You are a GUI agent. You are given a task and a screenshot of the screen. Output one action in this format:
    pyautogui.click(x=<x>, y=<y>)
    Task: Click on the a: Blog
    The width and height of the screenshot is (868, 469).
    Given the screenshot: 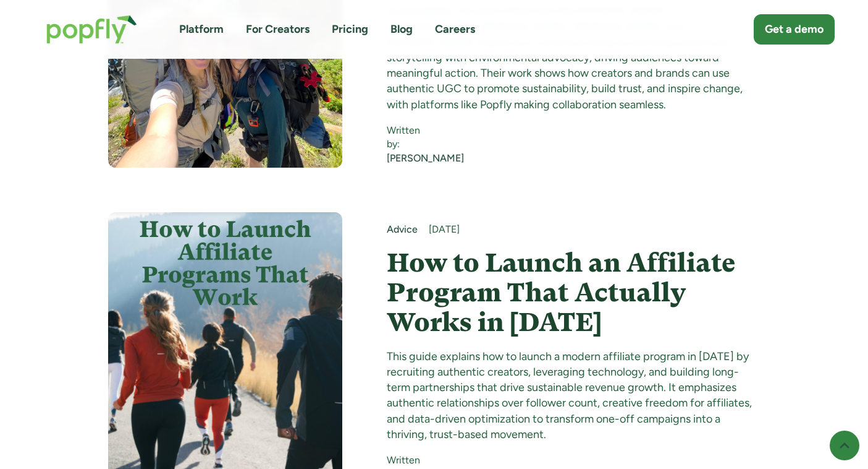 What is the action you would take?
    pyautogui.click(x=402, y=29)
    